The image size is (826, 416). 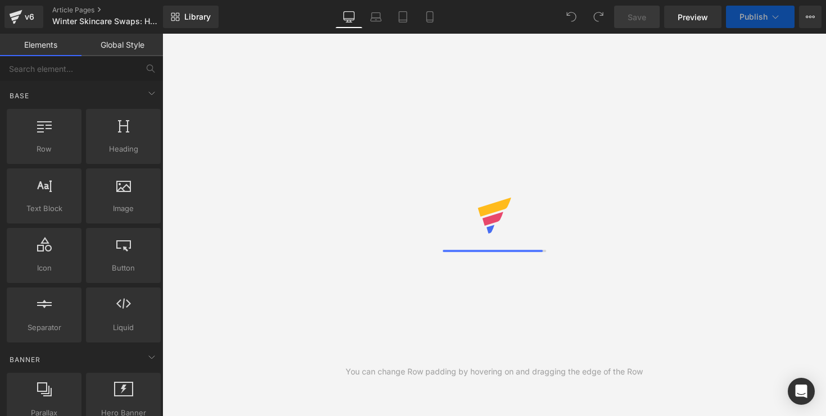 I want to click on a: New Library, so click(x=190, y=17).